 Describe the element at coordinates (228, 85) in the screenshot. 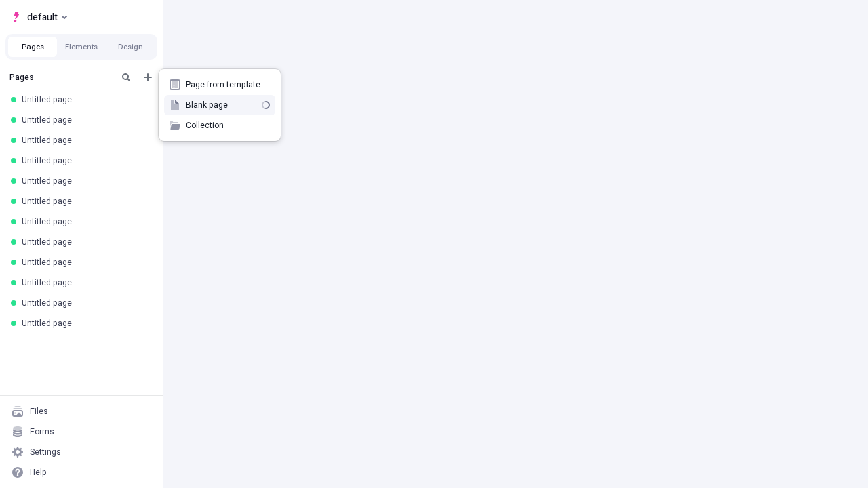

I see `span: Page from template` at that location.